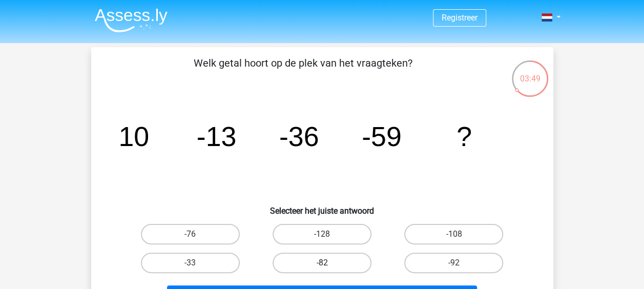 Image resolution: width=644 pixels, height=289 pixels. What do you see at coordinates (453, 234) in the screenshot?
I see `label: -108` at bounding box center [453, 234].